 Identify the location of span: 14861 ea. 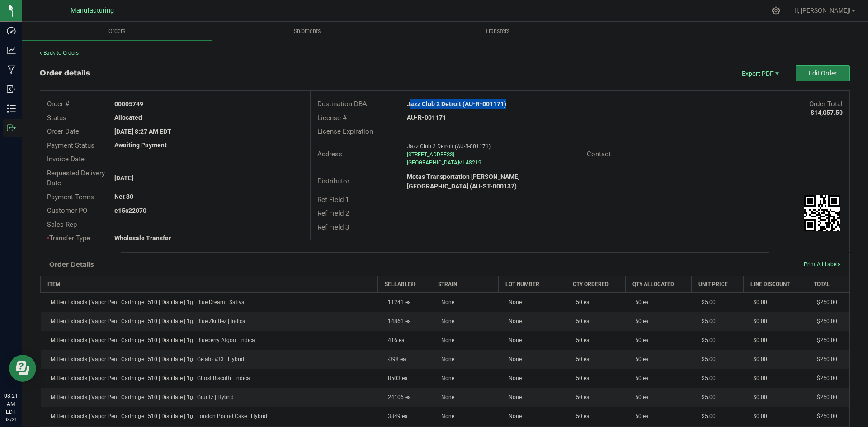
(397, 322).